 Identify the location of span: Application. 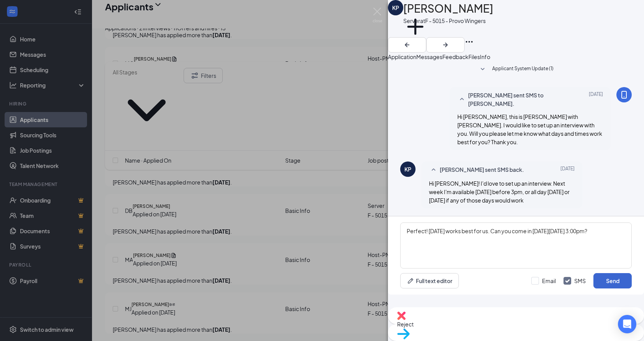
(402, 57).